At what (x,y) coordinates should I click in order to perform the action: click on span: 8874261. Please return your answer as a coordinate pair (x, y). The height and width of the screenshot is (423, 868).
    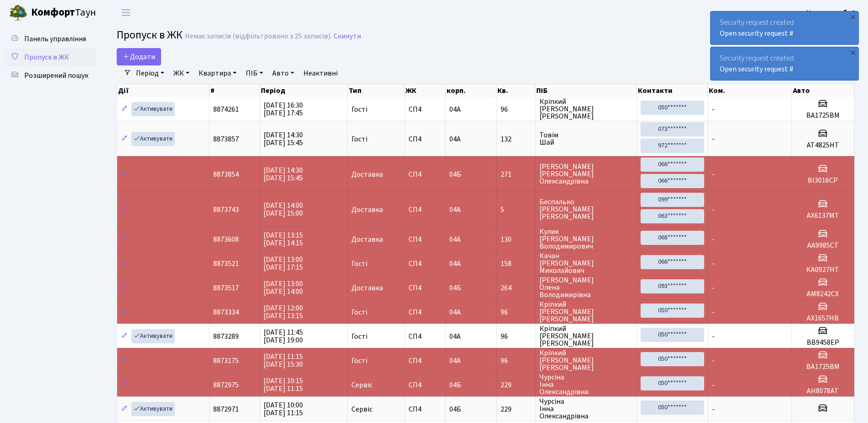
    Looking at the image, I should click on (226, 109).